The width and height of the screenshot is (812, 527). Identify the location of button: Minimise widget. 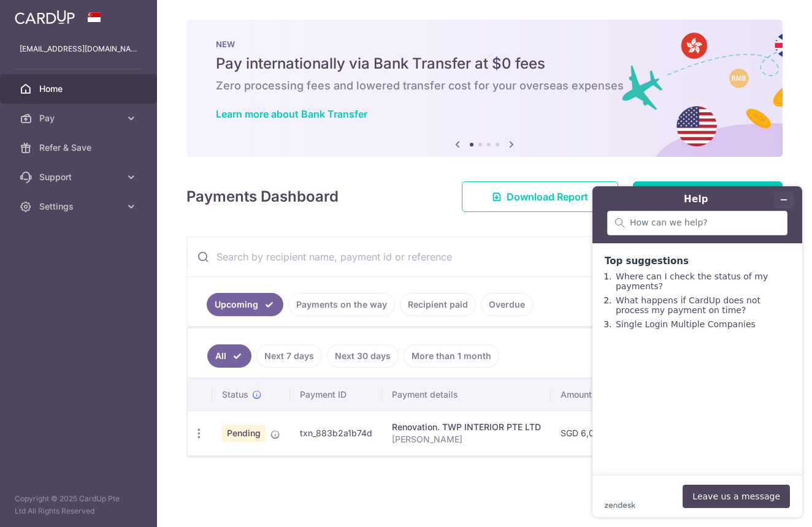
(201, 23).